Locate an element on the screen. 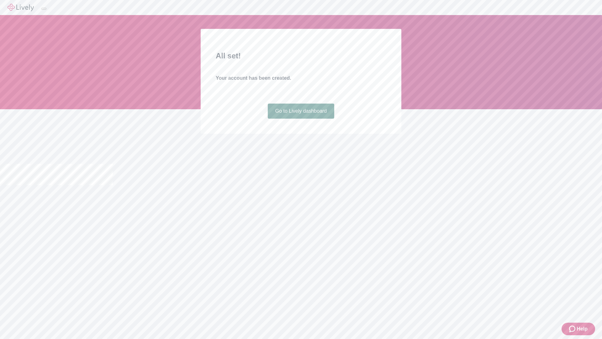  span: Help is located at coordinates (582, 329).